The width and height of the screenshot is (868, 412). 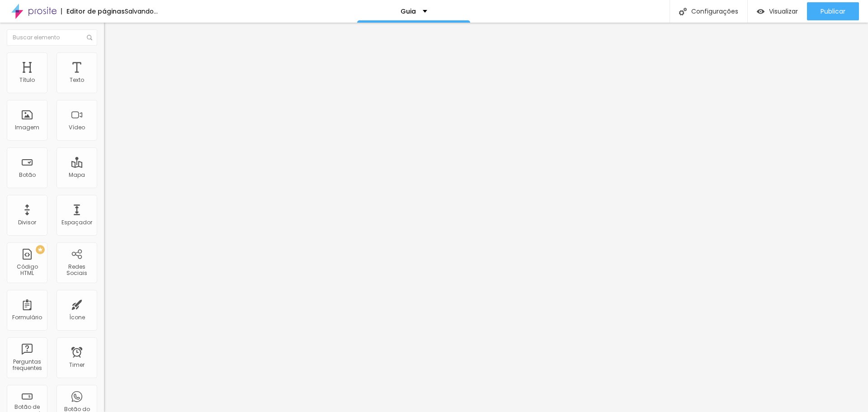 I want to click on button: Visualizar, so click(x=777, y=11).